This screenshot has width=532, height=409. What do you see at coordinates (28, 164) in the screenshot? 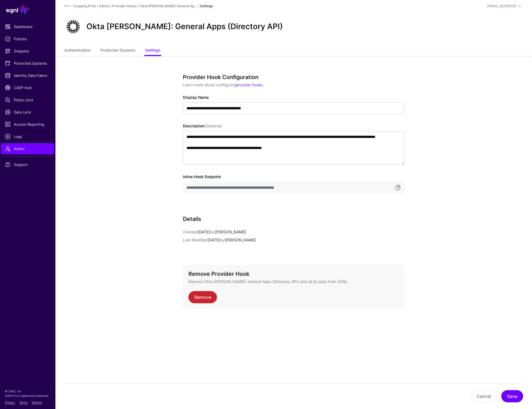
I see `span: Support` at bounding box center [28, 164].